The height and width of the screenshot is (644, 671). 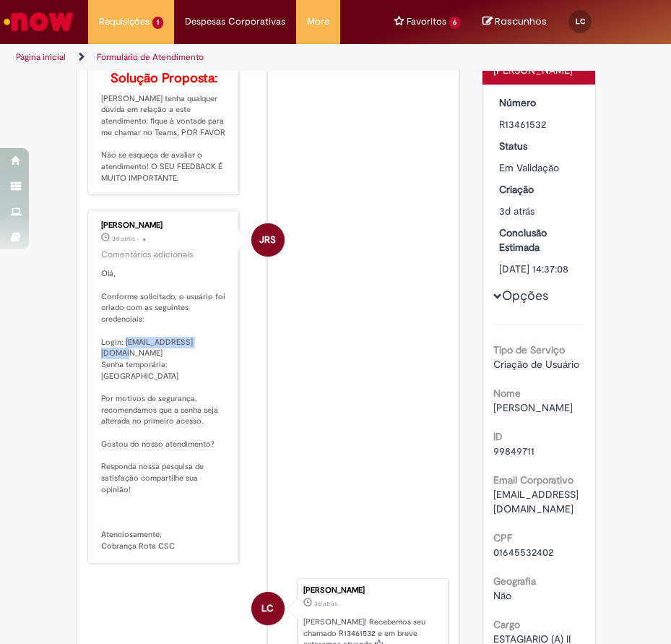 I want to click on span: JRS, so click(x=268, y=240).